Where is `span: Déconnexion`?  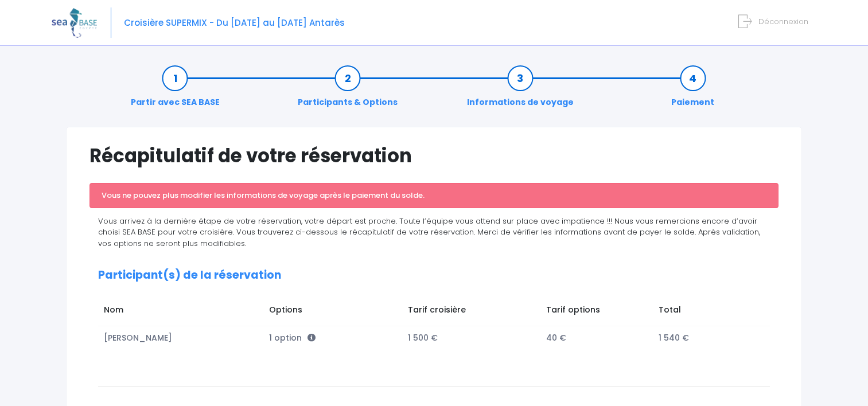
span: Déconnexion is located at coordinates (783, 22).